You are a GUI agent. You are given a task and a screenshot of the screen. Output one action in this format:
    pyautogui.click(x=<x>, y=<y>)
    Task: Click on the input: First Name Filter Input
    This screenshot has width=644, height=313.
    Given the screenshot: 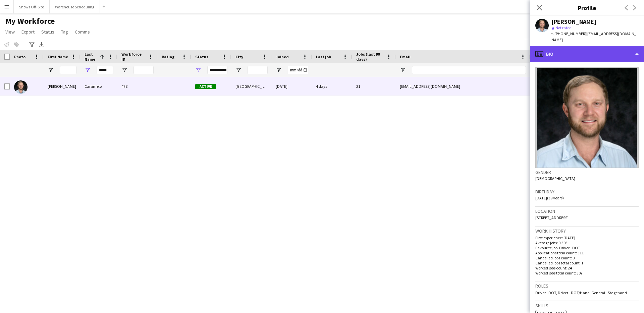 What is the action you would take?
    pyautogui.click(x=68, y=70)
    